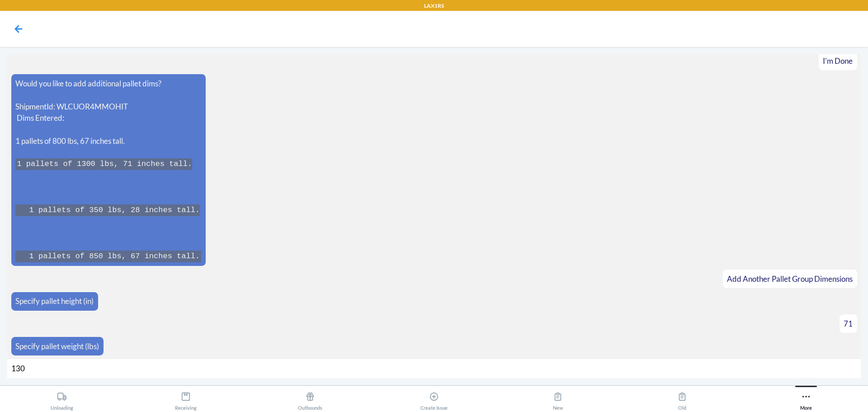 This screenshot has width=868, height=412. I want to click on div: Old, so click(682, 399).